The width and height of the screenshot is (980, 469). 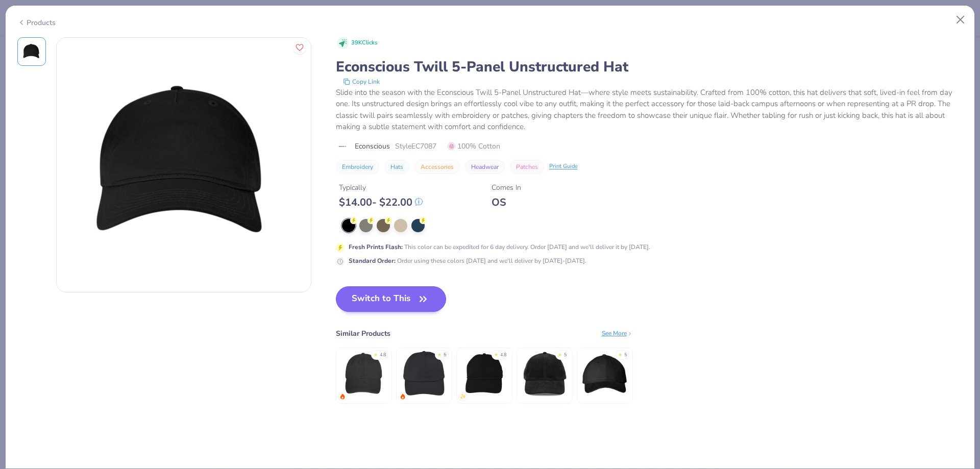 I want to click on div: Slide into the season with the Econscious Twill 5-Panel Unstructured Hat—where style meets sustai..., so click(x=649, y=110).